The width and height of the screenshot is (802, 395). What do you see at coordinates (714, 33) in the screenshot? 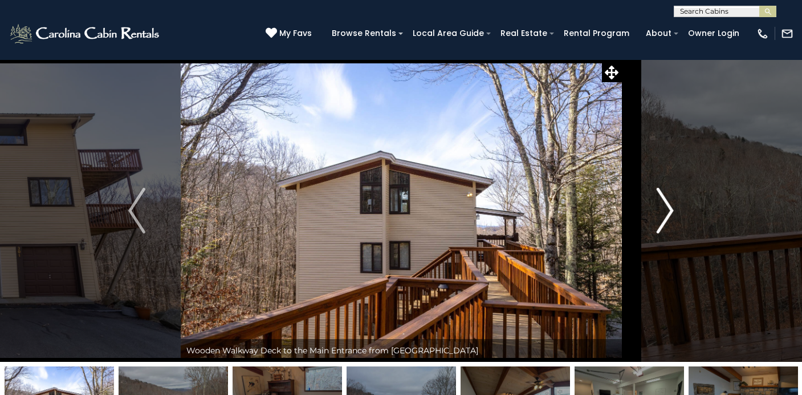
I see `a: Owner Login` at bounding box center [714, 33].